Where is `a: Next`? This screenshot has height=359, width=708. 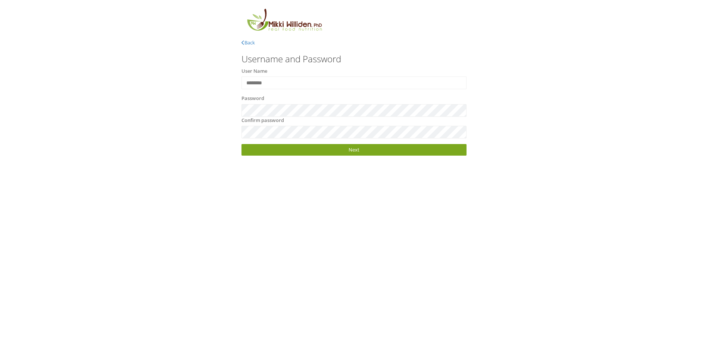
a: Next is located at coordinates (354, 150).